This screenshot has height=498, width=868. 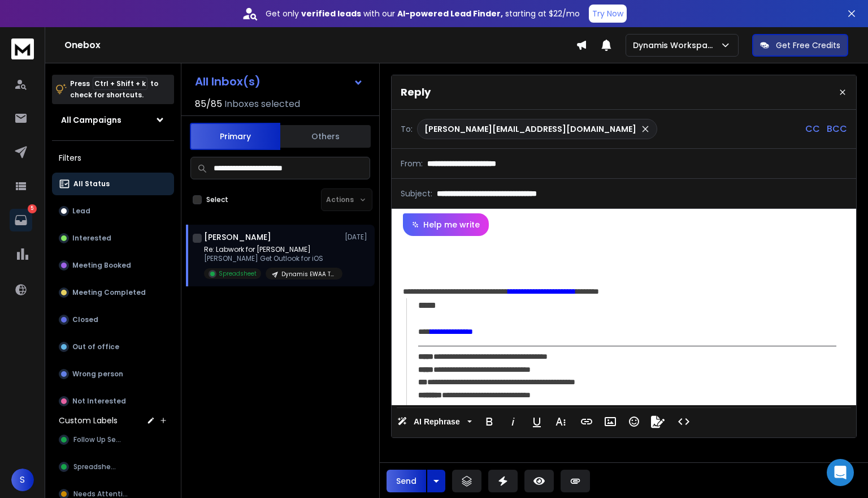 What do you see at coordinates (91, 184) in the screenshot?
I see `p: All Status` at bounding box center [91, 184].